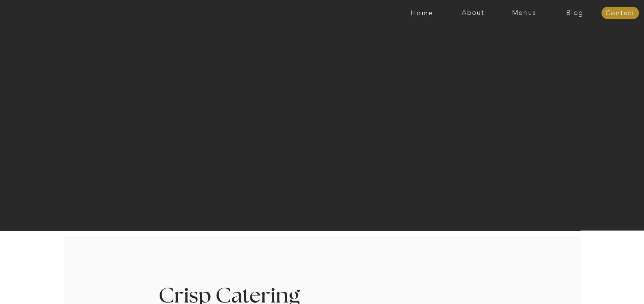 The width and height of the screenshot is (644, 304). What do you see at coordinates (523, 13) in the screenshot?
I see `nav: Menus` at bounding box center [523, 13].